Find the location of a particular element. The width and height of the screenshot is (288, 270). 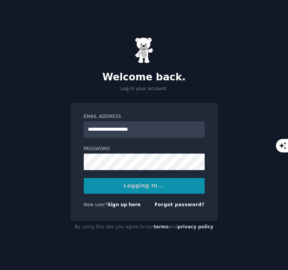

img: Gummy Bear is located at coordinates (144, 50).